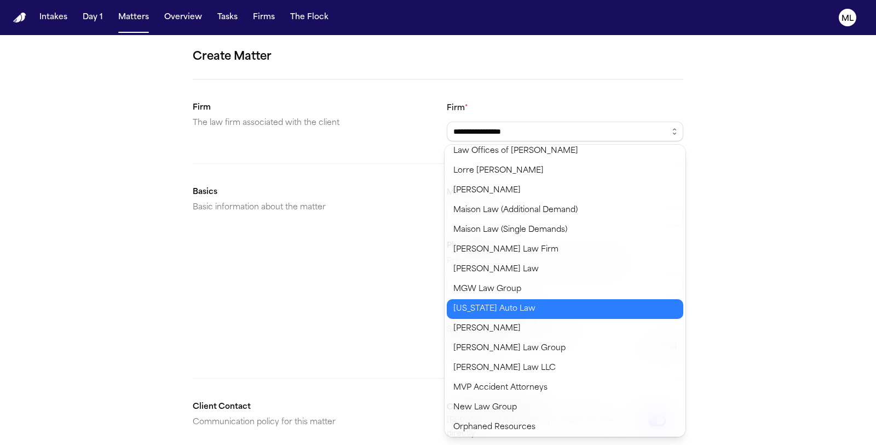 This screenshot has width=876, height=445. What do you see at coordinates (487, 289) in the screenshot?
I see `span: MGW Law Group` at bounding box center [487, 289].